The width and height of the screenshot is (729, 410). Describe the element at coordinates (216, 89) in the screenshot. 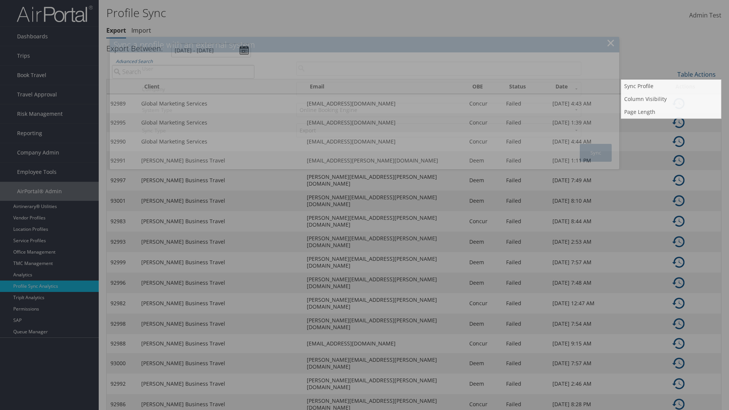

I see `label: Company` at that location.